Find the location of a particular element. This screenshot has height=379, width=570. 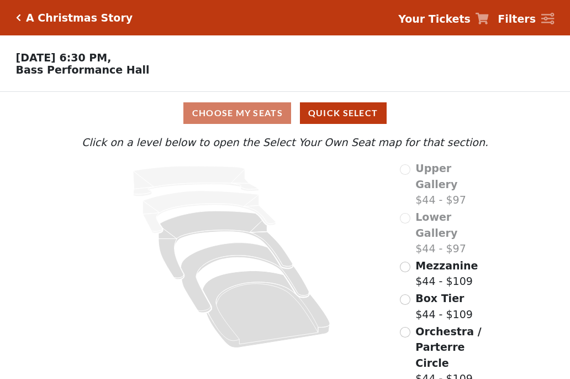

span: Box Tier is located at coordinates (440, 298).